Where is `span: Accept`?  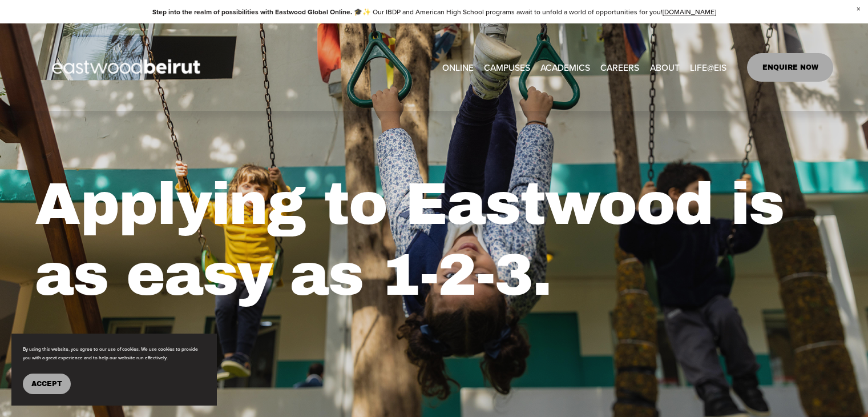
span: Accept is located at coordinates (46, 384).